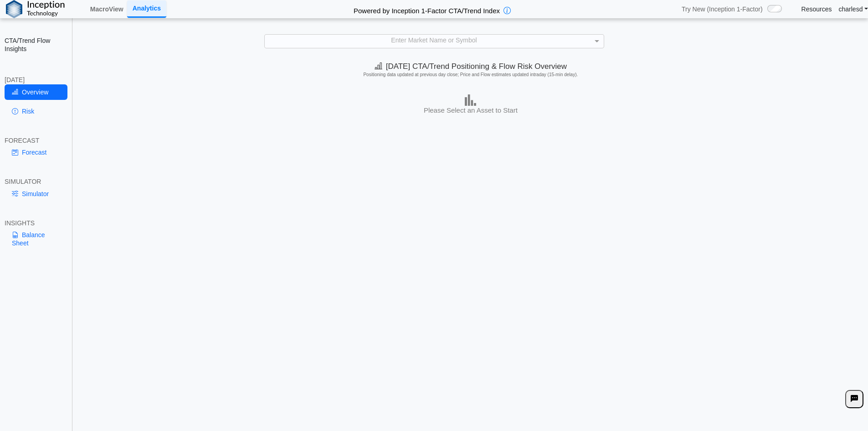 This screenshot has height=431, width=868. I want to click on h3: Please Select an Asset to Start, so click(471, 111).